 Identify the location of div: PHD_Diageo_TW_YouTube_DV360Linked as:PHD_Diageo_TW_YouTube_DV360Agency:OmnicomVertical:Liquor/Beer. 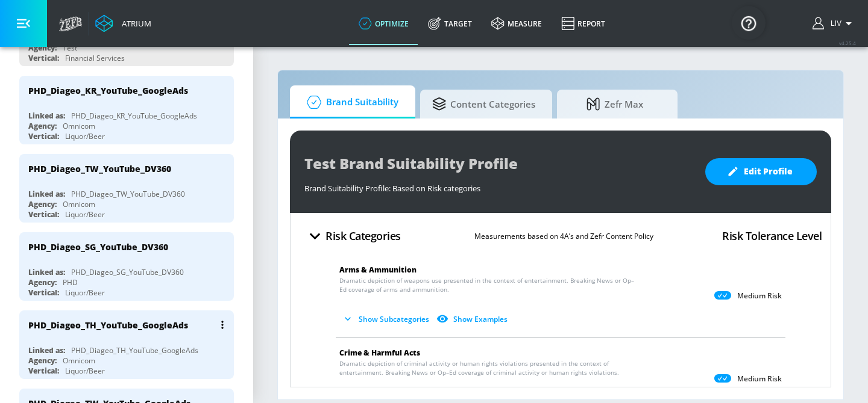
(126, 188).